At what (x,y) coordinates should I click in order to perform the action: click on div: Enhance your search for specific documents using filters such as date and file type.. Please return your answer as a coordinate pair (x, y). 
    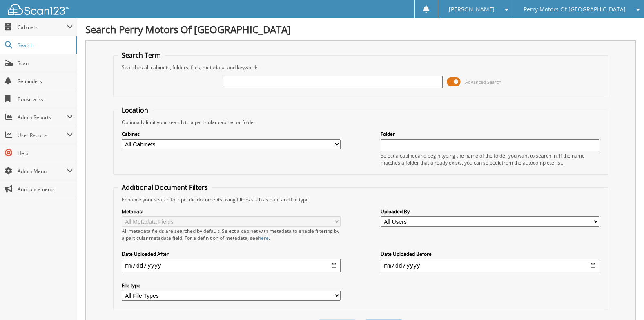
    Looking at the image, I should click on (360, 199).